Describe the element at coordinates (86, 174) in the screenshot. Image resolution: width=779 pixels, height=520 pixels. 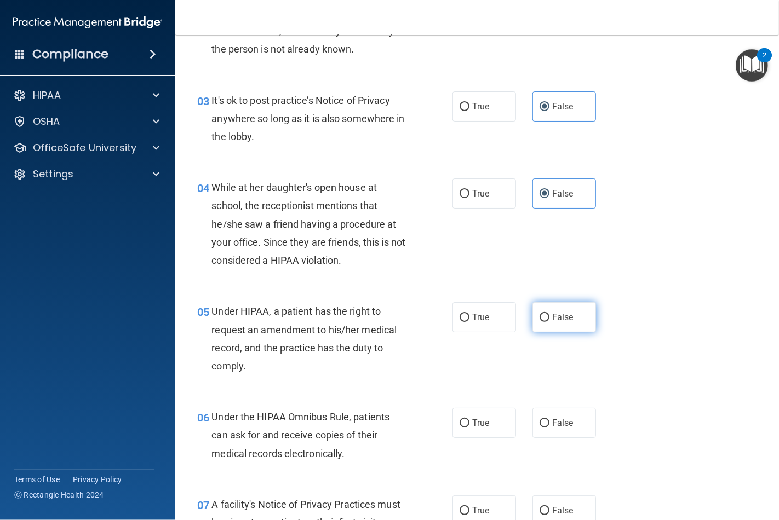
I see `a: Settings` at that location.